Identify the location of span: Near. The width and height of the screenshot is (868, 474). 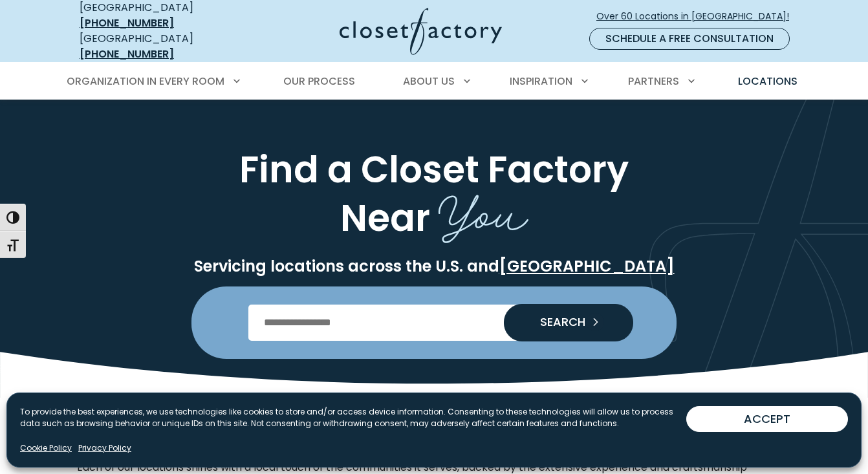
(385, 218).